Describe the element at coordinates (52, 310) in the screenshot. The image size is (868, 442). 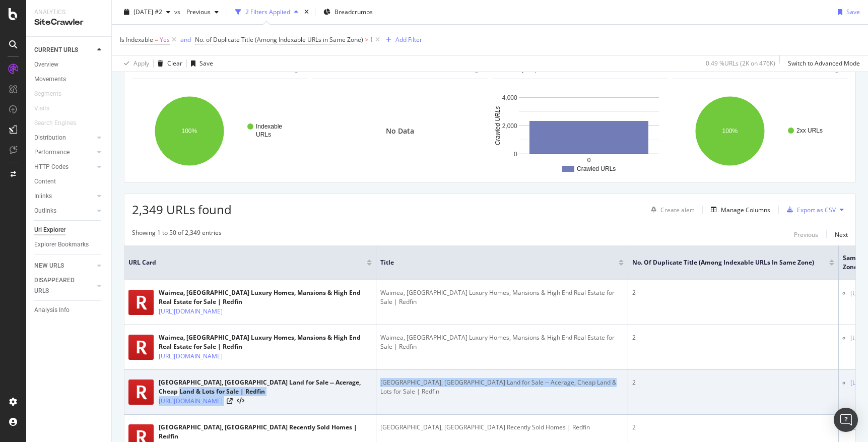
I see `div: Analysis Info` at that location.